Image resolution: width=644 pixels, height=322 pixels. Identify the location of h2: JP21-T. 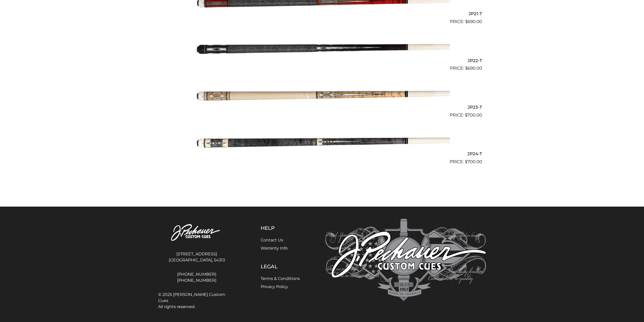
(322, 14).